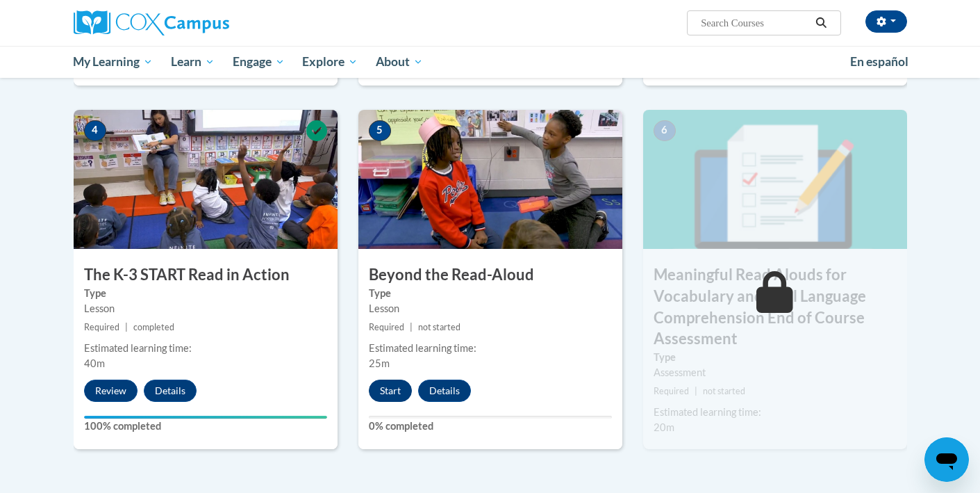 The height and width of the screenshot is (493, 980). Describe the element at coordinates (776, 373) in the screenshot. I see `div: Assessment` at that location.